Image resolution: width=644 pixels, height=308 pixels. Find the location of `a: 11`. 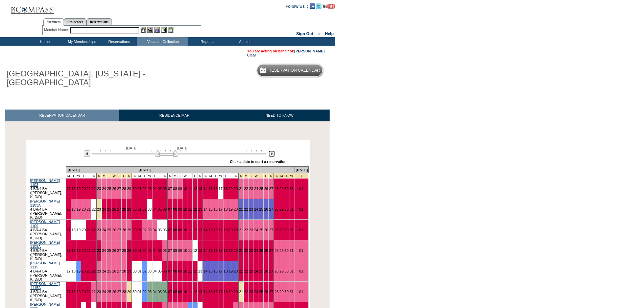

a: 11 is located at coordinates (190, 209).